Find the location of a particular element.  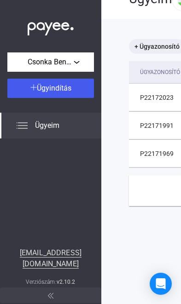

button: Ügyindítás is located at coordinates (51, 88).